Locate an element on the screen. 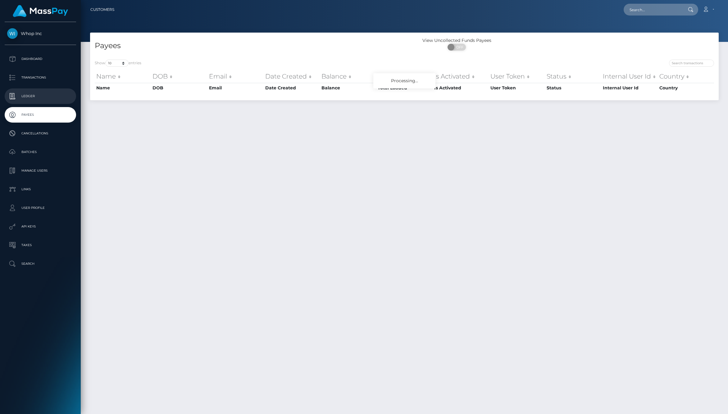 The width and height of the screenshot is (728, 414). h4: Payees is located at coordinates (247, 46).